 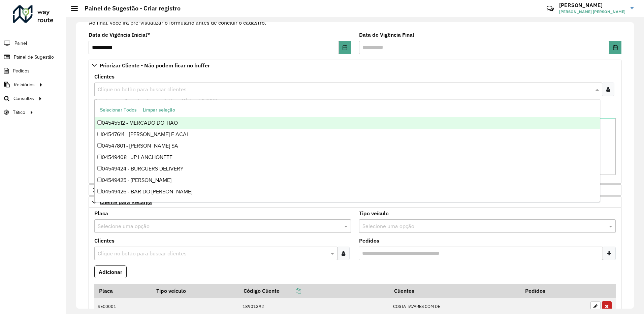 What do you see at coordinates (21, 43) in the screenshot?
I see `span: Painel` at bounding box center [21, 43].